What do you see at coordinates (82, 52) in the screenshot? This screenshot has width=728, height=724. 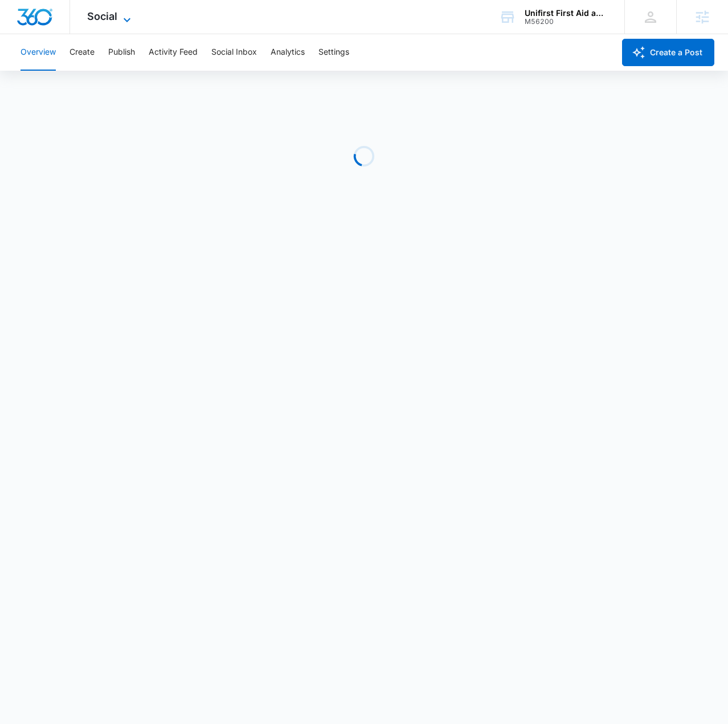 I see `button: Create` at bounding box center [82, 52].